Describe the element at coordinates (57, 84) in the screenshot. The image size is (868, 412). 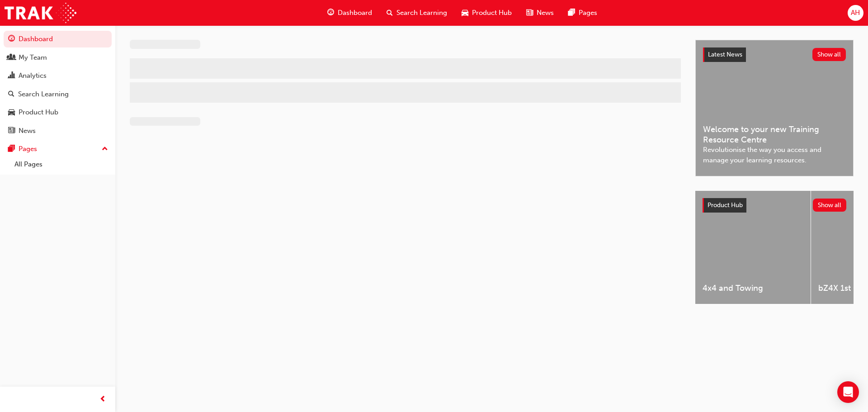
I see `button: DashboardMy TeamAnalyticsSearch LearningProduct HubNews` at that location.